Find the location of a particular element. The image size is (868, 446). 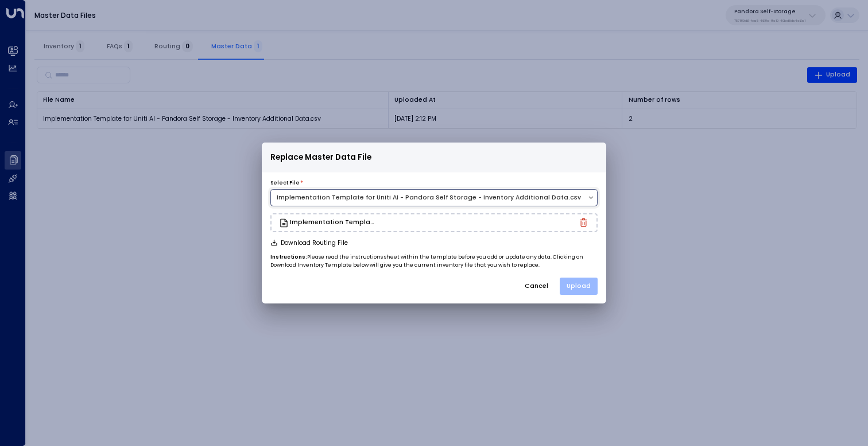

b: Instructions: is located at coordinates (288, 257).